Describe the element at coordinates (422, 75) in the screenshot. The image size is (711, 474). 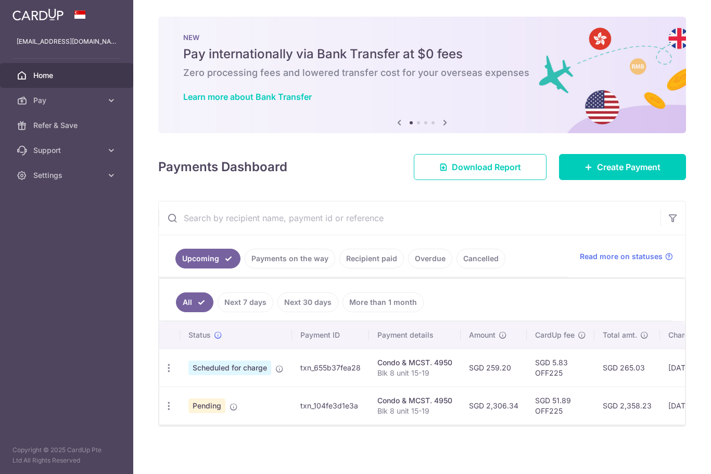
I see `img: Bank transfer banner` at that location.